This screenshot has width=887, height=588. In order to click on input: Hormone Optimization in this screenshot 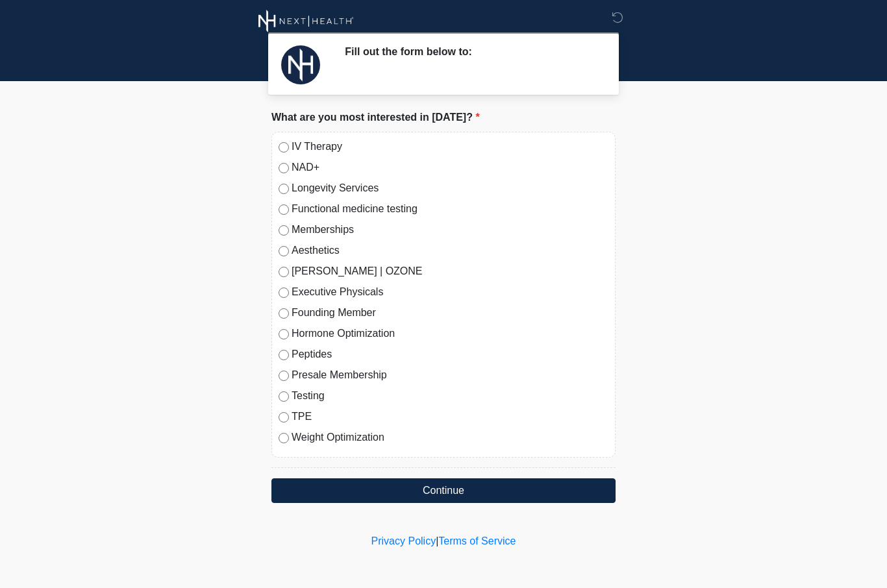, I will do `click(284, 334)`.